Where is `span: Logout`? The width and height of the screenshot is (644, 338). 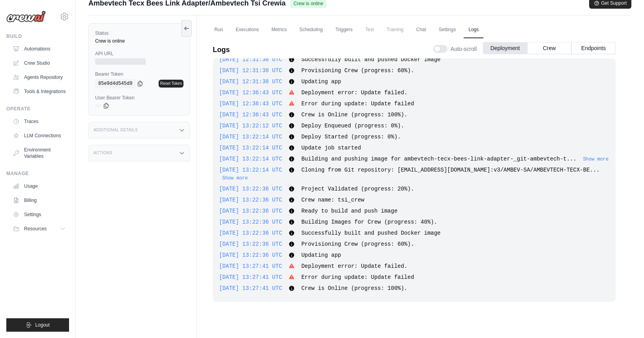
span: Logout is located at coordinates (42, 325).